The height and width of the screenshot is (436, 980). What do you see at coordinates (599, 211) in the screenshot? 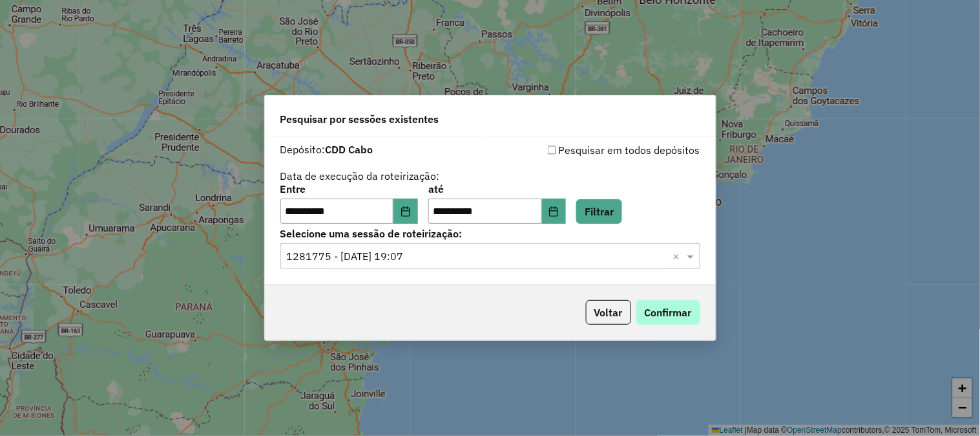
I see `button: Filtrar` at bounding box center [599, 211].